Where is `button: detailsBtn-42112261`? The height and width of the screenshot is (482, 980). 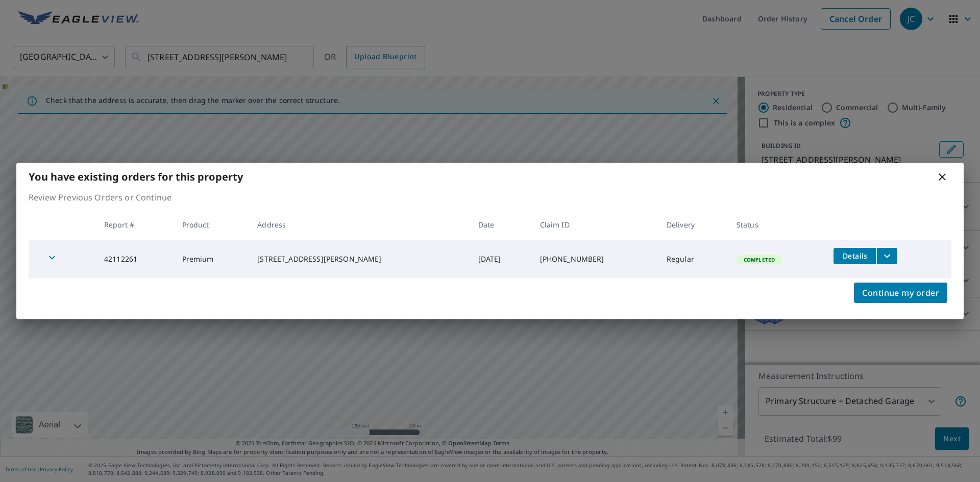
button: detailsBtn-42112261 is located at coordinates (855, 257).